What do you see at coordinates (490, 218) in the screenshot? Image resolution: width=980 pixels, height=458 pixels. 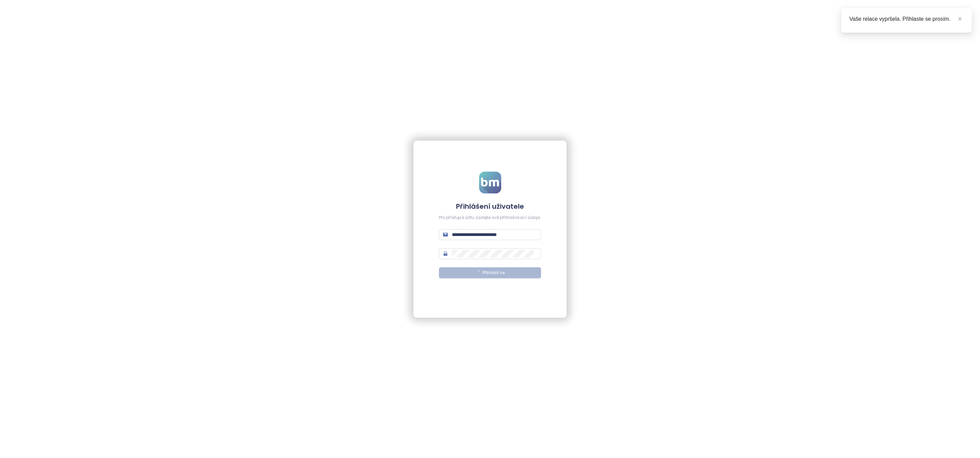 I see `div: Pro přístup k účtu zadejte své přihlašovací údaje.` at bounding box center [490, 218].